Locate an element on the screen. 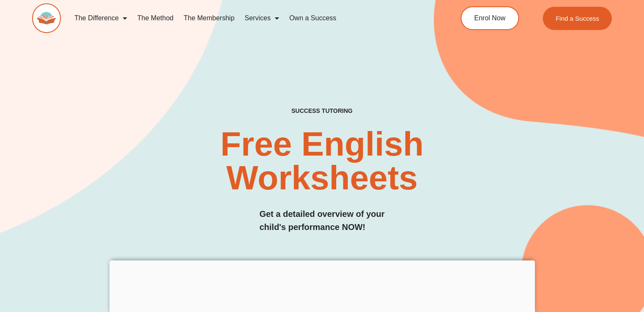 This screenshot has width=644, height=312. span: Find a Success is located at coordinates (577, 18).